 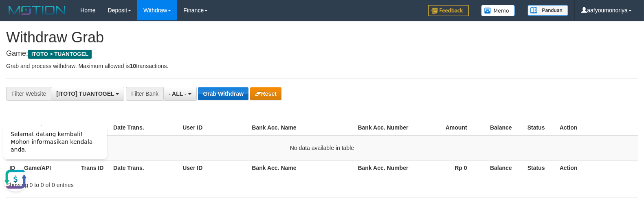 What do you see at coordinates (60, 54) in the screenshot?
I see `span: ITOTO > TUANTOGEL` at bounding box center [60, 54].